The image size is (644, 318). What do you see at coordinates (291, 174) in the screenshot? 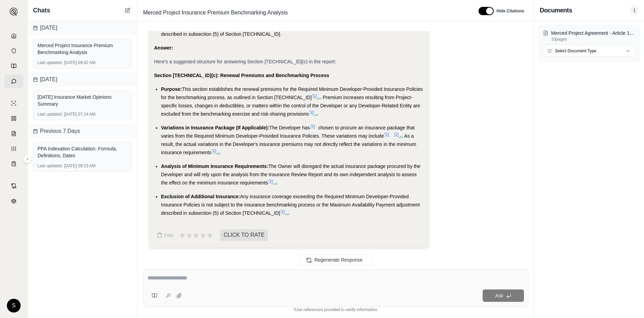
I see `span: The Owner will disregard the actual insurance package procured by the Developer and will rely upo...` at bounding box center [291, 174].